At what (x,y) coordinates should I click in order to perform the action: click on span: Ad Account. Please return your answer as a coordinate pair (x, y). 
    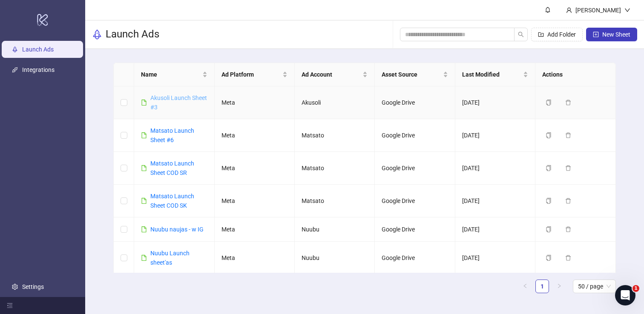
    Looking at the image, I should click on (331, 75).